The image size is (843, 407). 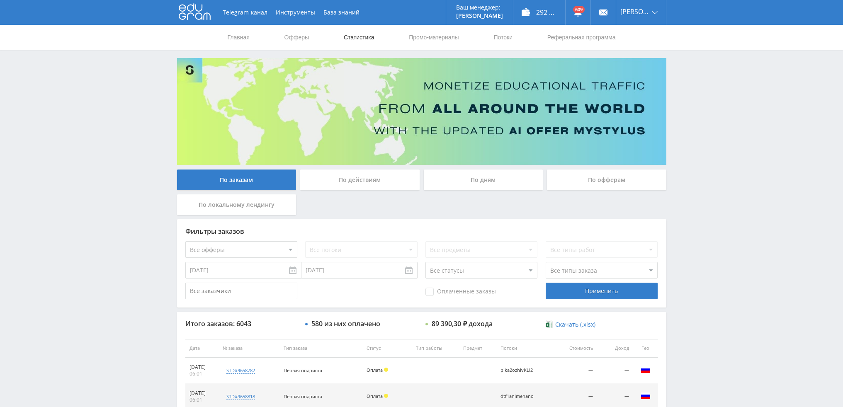 I want to click on a: Реферальная программа, so click(x=581, y=37).